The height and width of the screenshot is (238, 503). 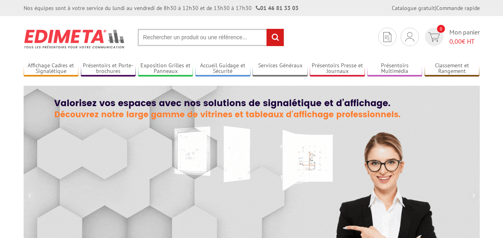 What do you see at coordinates (280, 68) in the screenshot?
I see `a: Services Généraux` at bounding box center [280, 68].